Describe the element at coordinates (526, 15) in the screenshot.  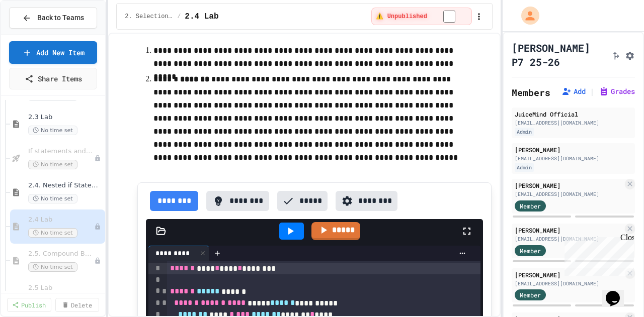
I see `div: My Account` at that location.